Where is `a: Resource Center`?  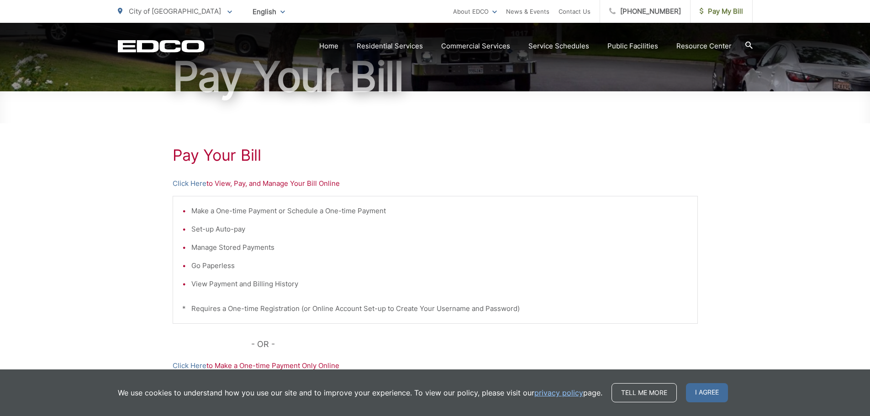 a: Resource Center is located at coordinates (704, 46).